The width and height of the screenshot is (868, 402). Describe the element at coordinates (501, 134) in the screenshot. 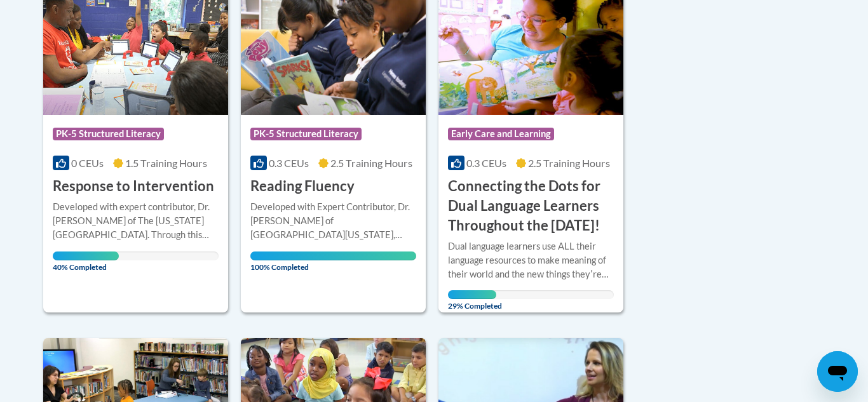

I see `span: Early Care and Learning` at that location.